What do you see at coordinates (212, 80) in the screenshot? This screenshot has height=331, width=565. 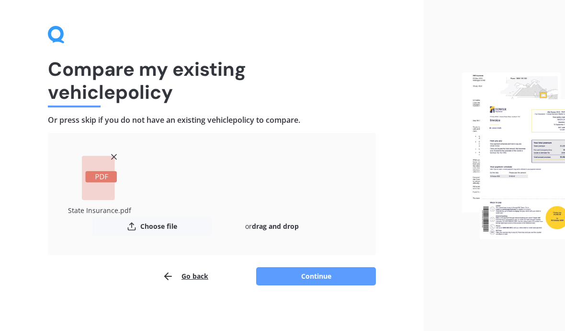 I see `h1: Compare my existing vehicle policy` at bounding box center [212, 80].